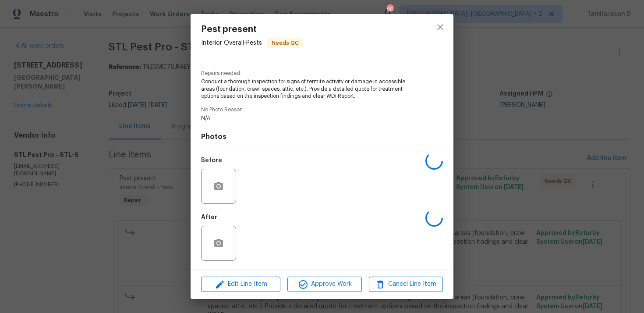 The height and width of the screenshot is (313, 644). Describe the element at coordinates (310, 118) in the screenshot. I see `span: N/A` at that location.